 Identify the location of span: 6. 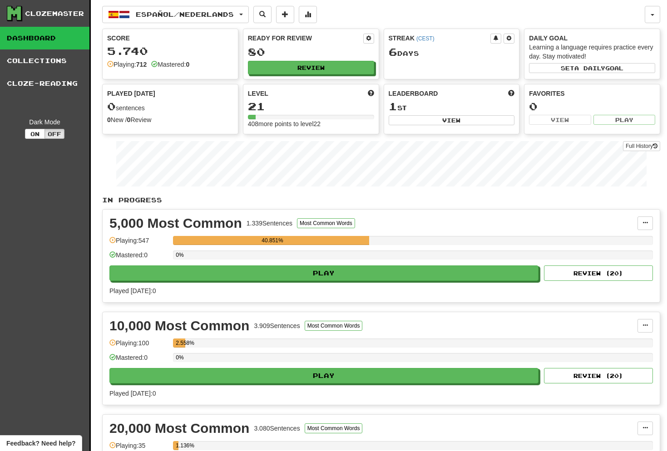
(392, 52).